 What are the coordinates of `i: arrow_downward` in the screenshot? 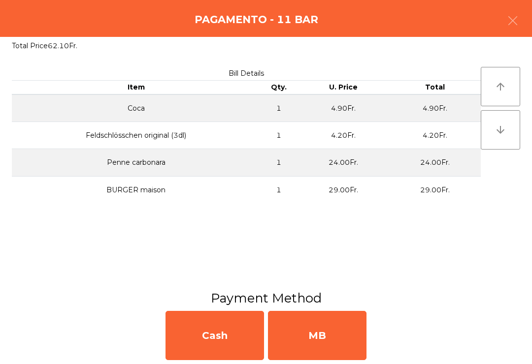 It's located at (500, 130).